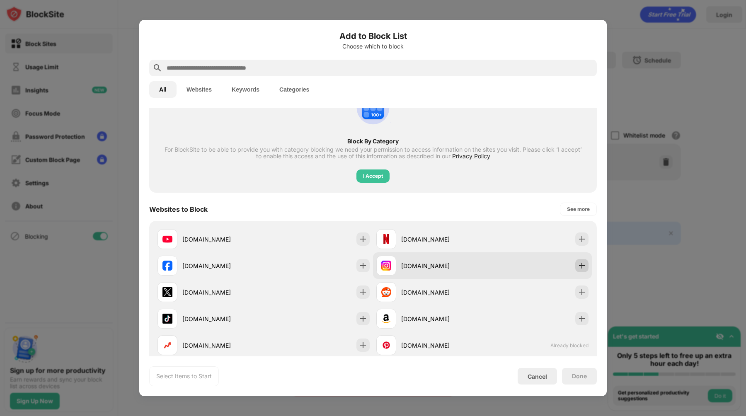  What do you see at coordinates (373, 46) in the screenshot?
I see `div: Choose which to block` at bounding box center [373, 46].